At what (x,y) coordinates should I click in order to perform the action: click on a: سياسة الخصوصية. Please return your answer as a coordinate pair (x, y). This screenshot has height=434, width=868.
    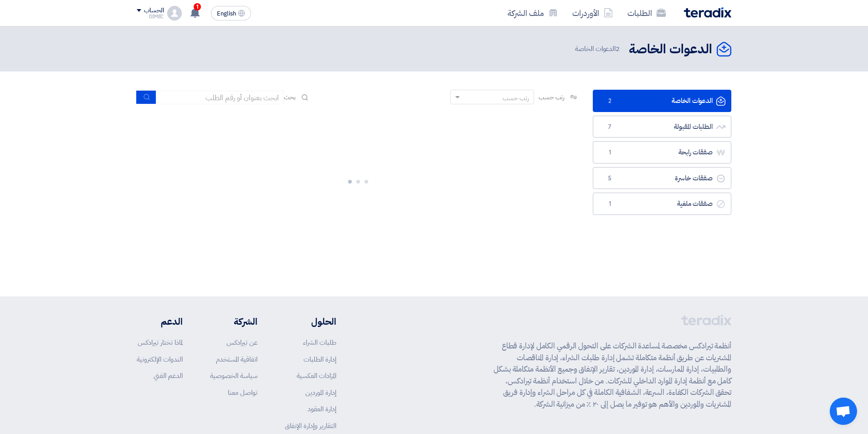
    Looking at the image, I should click on (234, 375).